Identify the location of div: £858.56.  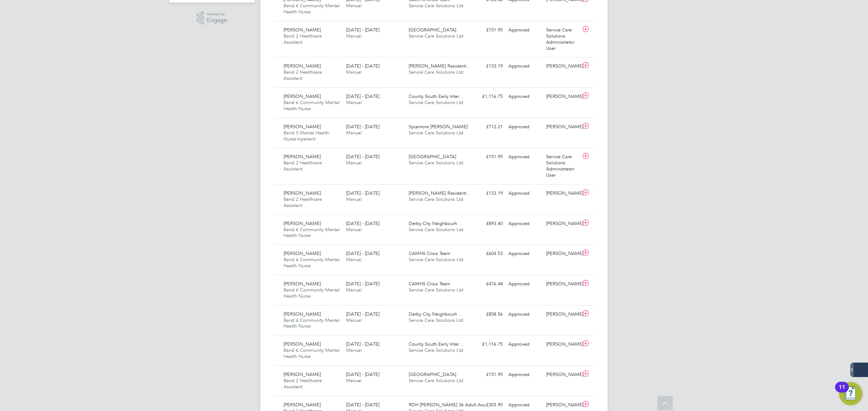
(487, 314).